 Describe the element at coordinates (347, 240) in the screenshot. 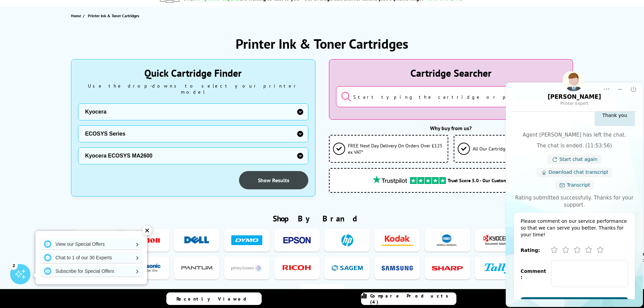

I see `img: HP` at that location.